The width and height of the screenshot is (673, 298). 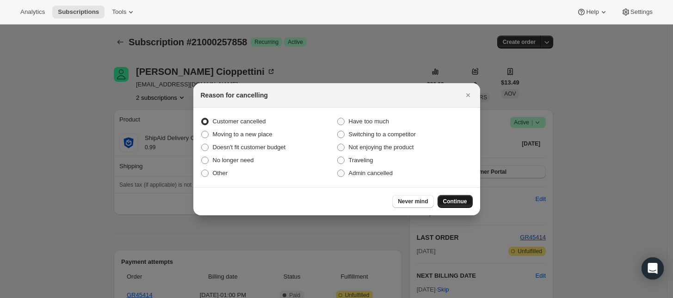 I want to click on span: Traveling, so click(x=361, y=160).